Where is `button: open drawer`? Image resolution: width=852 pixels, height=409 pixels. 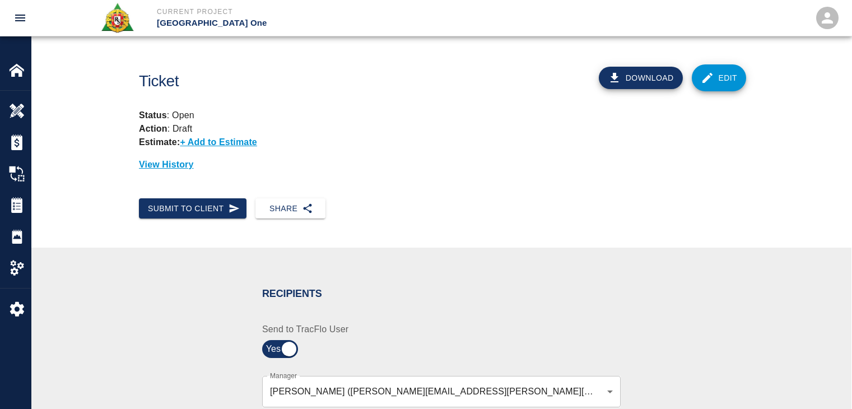
button: open drawer is located at coordinates (20, 18).